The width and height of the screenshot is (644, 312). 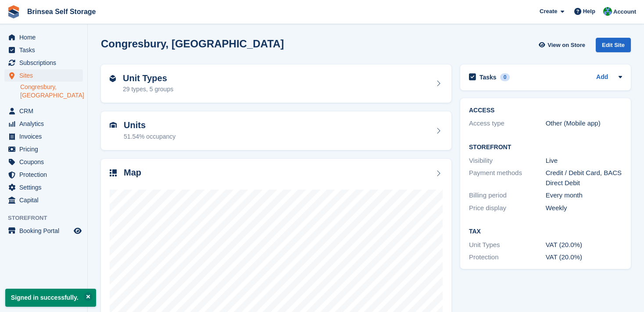 I want to click on a: Units 51.54% occupancy, so click(x=276, y=131).